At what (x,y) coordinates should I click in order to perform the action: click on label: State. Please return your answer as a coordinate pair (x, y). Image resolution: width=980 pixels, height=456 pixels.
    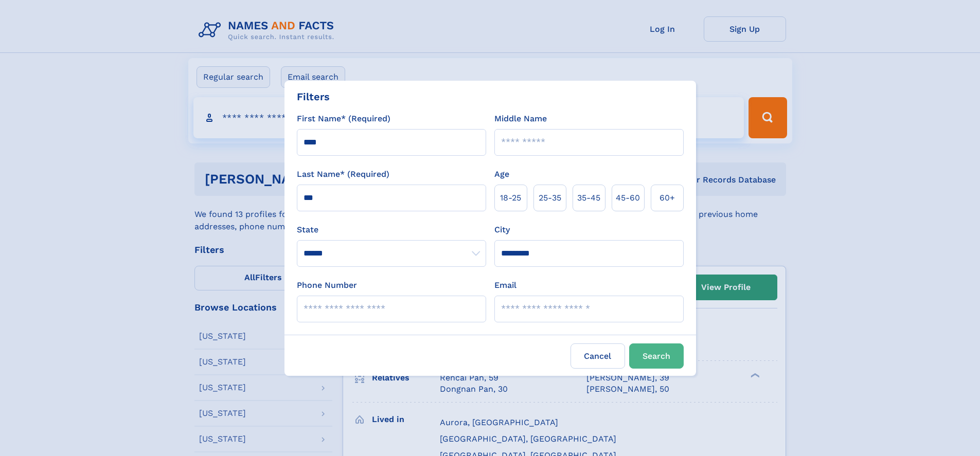
    Looking at the image, I should click on (392, 230).